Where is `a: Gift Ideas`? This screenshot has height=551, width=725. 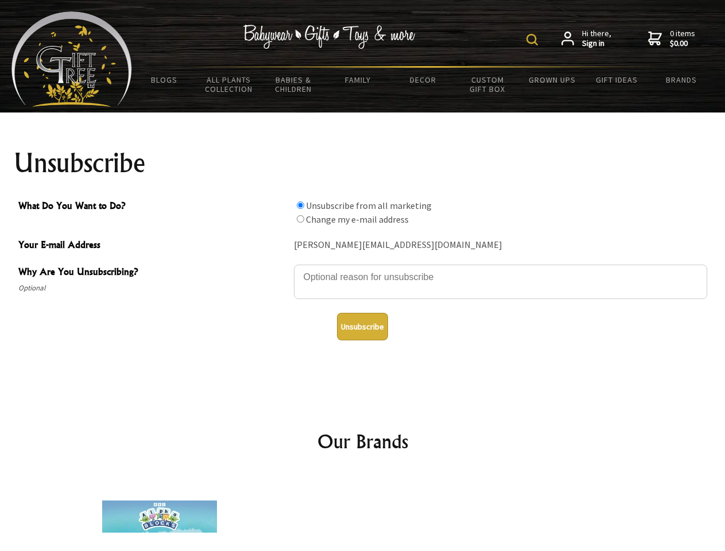 a: Gift Ideas is located at coordinates (616, 80).